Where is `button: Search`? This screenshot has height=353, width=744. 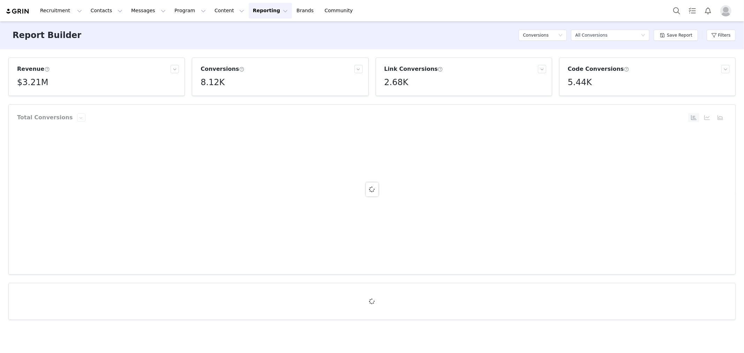
button: Search is located at coordinates (676, 10).